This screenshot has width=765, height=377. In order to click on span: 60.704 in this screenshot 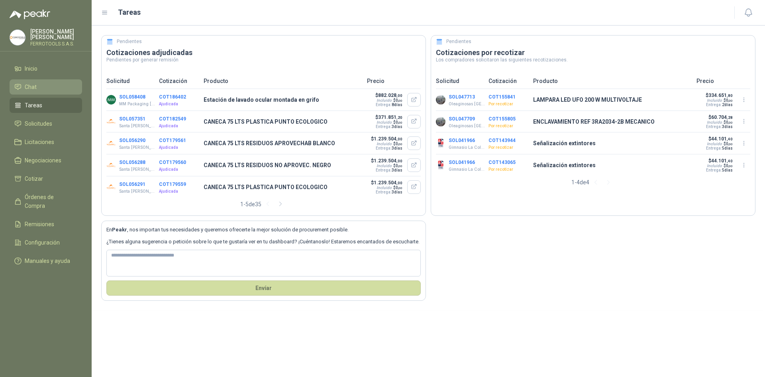, I will do `click(722, 117)`.